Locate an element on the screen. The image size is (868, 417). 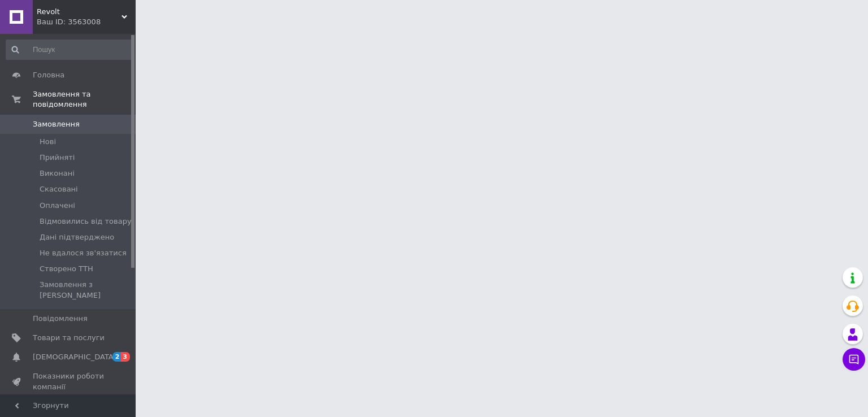
span: 3 is located at coordinates (125, 357).